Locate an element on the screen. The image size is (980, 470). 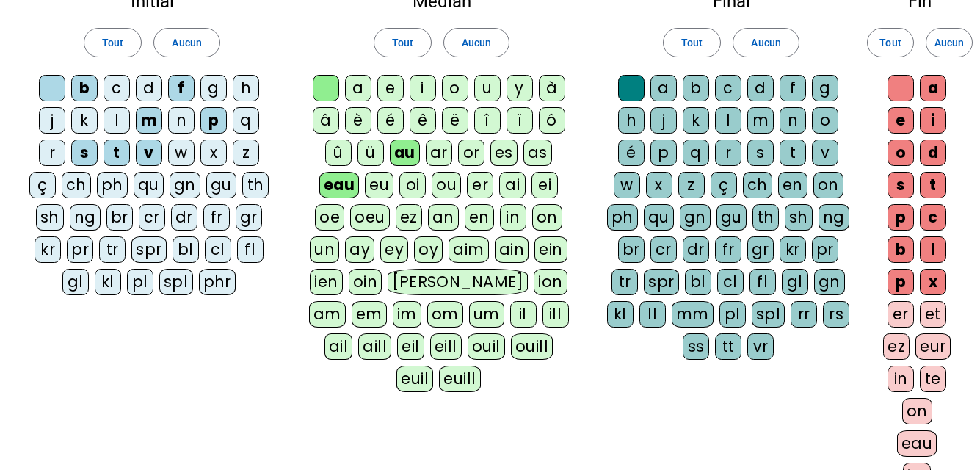
div: u is located at coordinates (488, 88).